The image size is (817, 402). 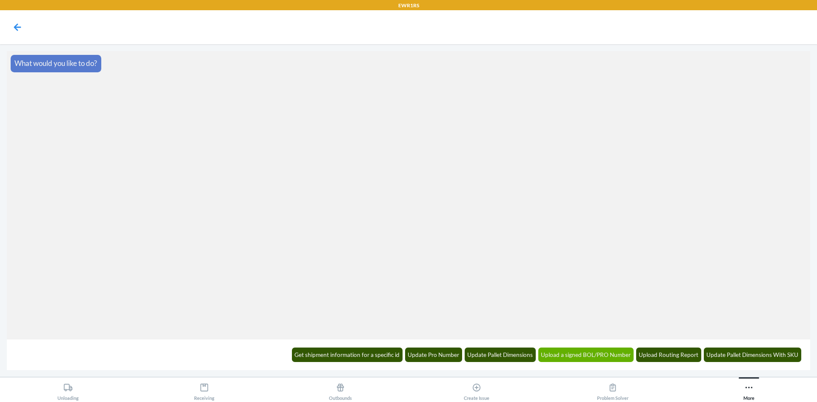 What do you see at coordinates (613, 390) in the screenshot?
I see `div: Problem Solver` at bounding box center [613, 390].